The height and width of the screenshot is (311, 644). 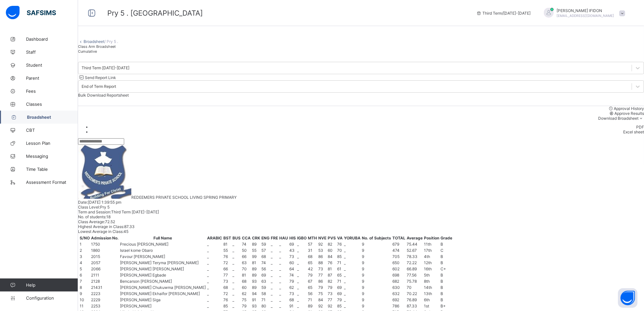 What do you see at coordinates (105, 268) in the screenshot?
I see `td: 2066` at bounding box center [105, 268].